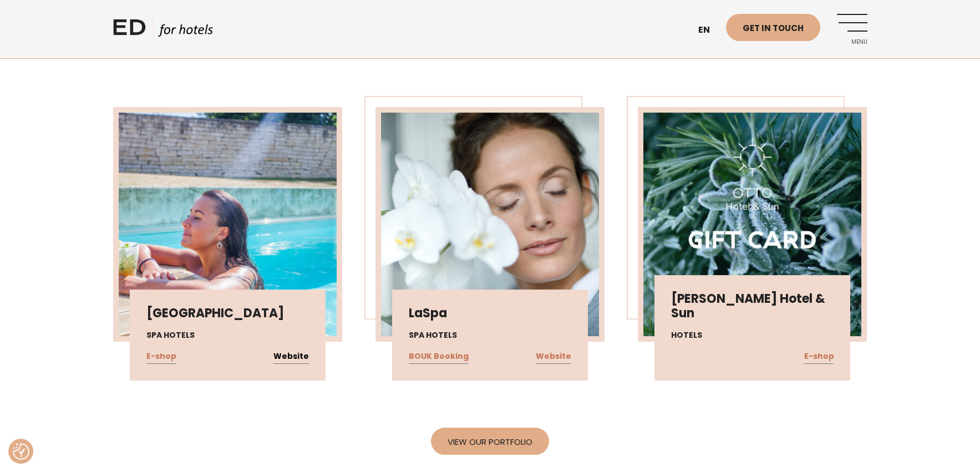  I want to click on h3: LaSpa, so click(490, 314).